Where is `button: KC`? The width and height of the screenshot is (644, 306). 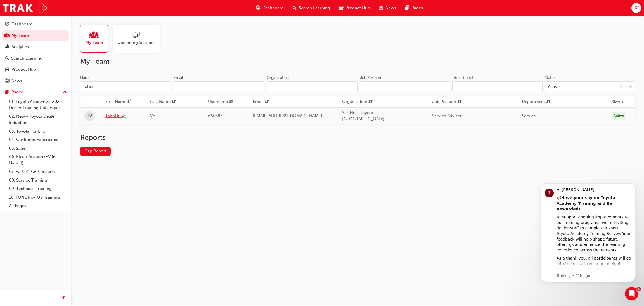 button: KC is located at coordinates (636, 8).